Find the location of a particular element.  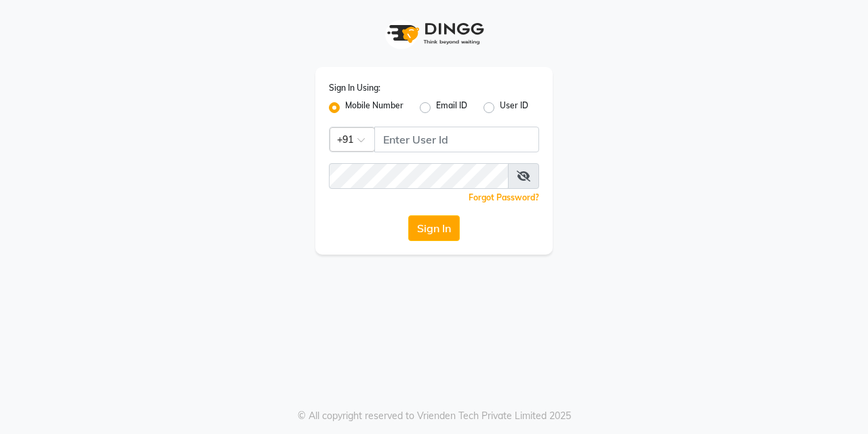

a: Forgot Password? is located at coordinates (504, 197).